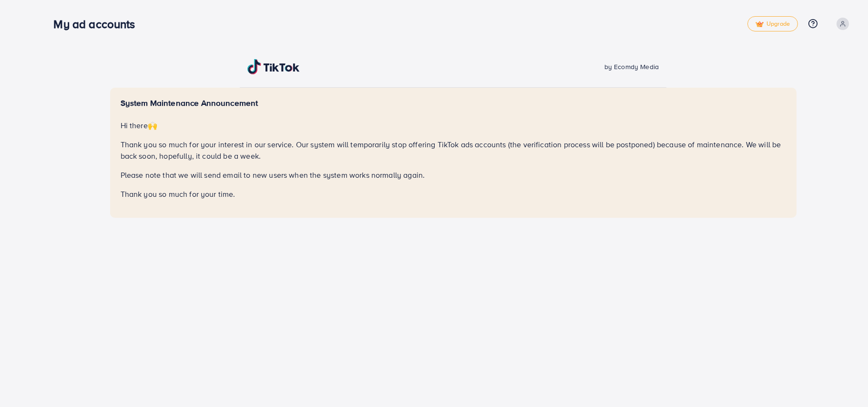  Describe the element at coordinates (453, 125) in the screenshot. I see `p: Hi there` at that location.